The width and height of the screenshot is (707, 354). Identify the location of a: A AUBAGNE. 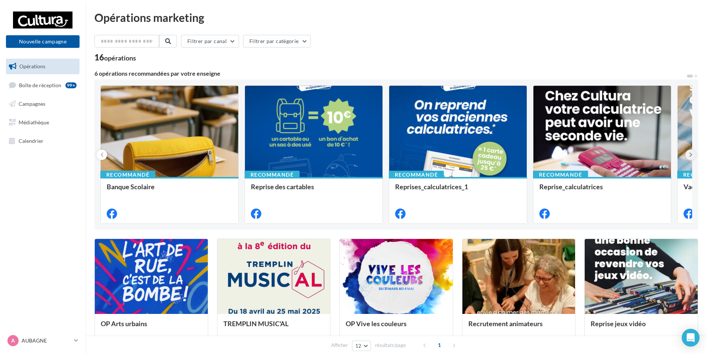
(43, 341).